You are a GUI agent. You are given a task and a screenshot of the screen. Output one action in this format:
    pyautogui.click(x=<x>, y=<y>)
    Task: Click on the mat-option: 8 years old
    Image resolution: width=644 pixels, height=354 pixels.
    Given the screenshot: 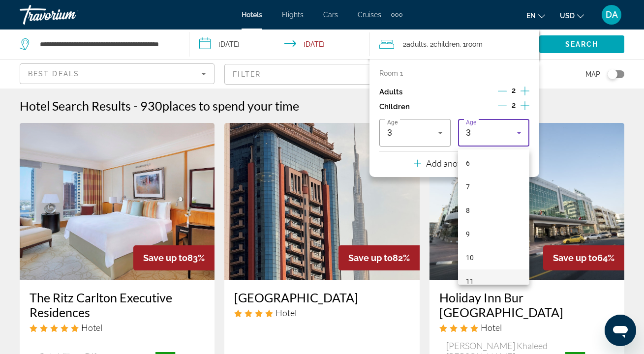 What is the action you would take?
    pyautogui.click(x=494, y=211)
    